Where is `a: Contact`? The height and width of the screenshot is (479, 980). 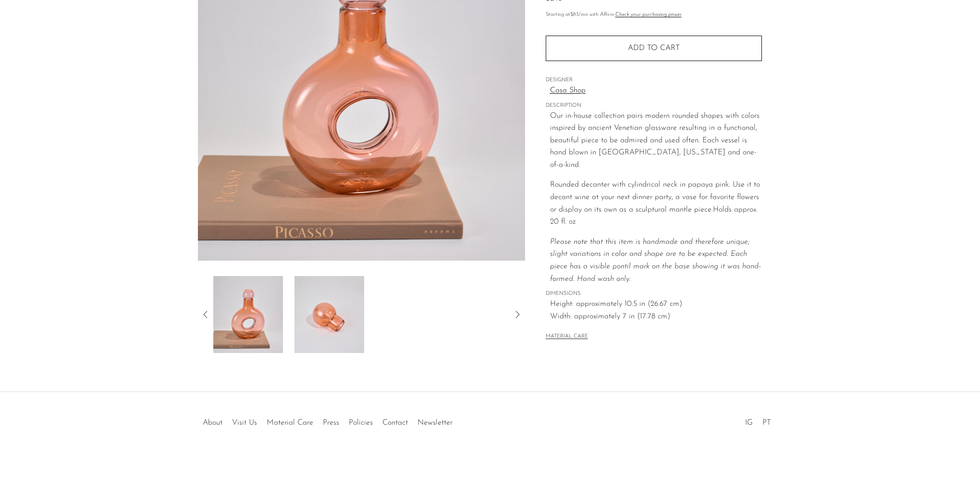 a: Contact is located at coordinates (395, 423).